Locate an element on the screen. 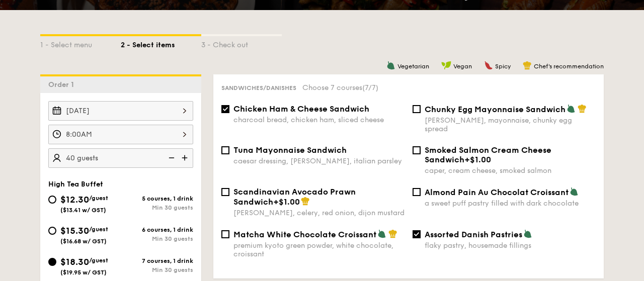  input: Smoked Salmon Cream Cheese Sandwich+$1.00caper, cream cheese, smoked salmon is located at coordinates (417, 151).